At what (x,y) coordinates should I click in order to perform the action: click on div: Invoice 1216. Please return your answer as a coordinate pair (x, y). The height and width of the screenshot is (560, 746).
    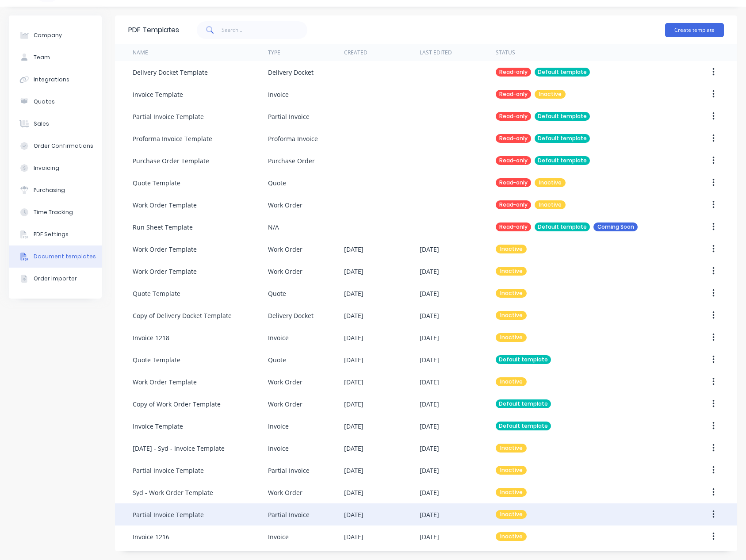
    Looking at the image, I should click on (151, 536).